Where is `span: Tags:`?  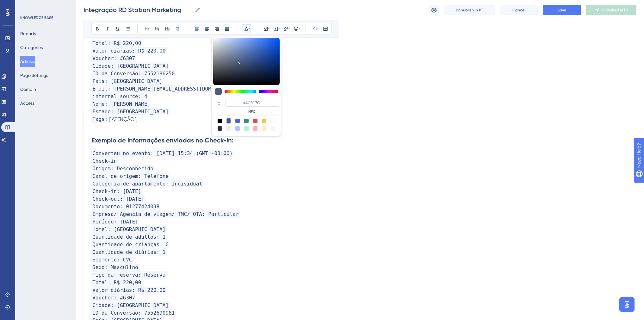
span: Tags: is located at coordinates (100, 119).